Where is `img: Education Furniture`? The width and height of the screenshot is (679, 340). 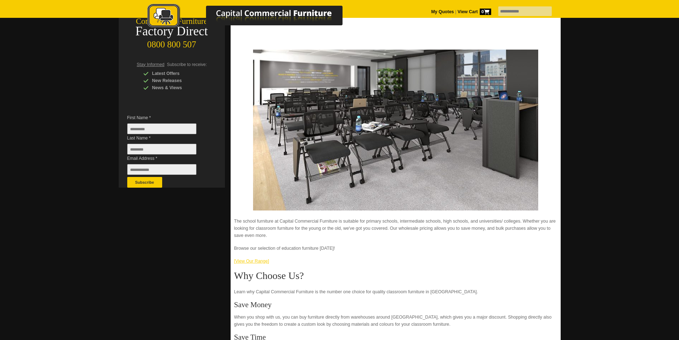
img: Education Furniture is located at coordinates (396, 130).